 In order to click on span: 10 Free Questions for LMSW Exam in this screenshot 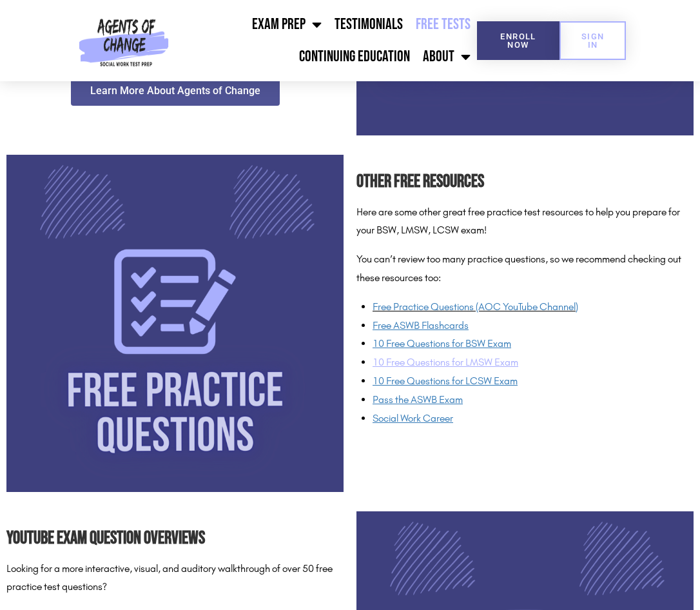, I will do `click(445, 362)`.